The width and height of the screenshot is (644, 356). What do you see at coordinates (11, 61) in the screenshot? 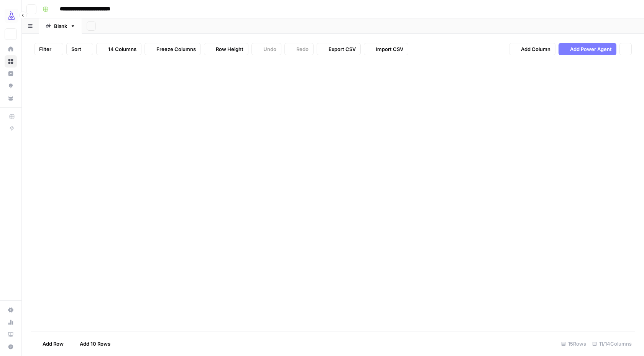
I see `a: Browse` at bounding box center [11, 61].